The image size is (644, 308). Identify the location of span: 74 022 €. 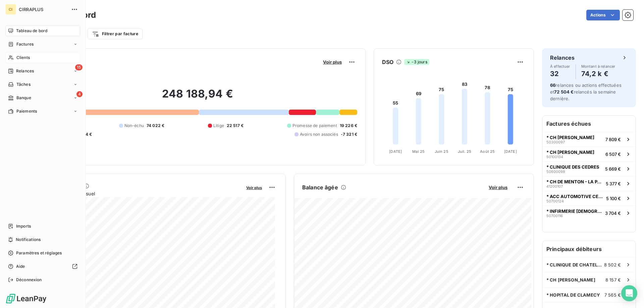
(155, 126).